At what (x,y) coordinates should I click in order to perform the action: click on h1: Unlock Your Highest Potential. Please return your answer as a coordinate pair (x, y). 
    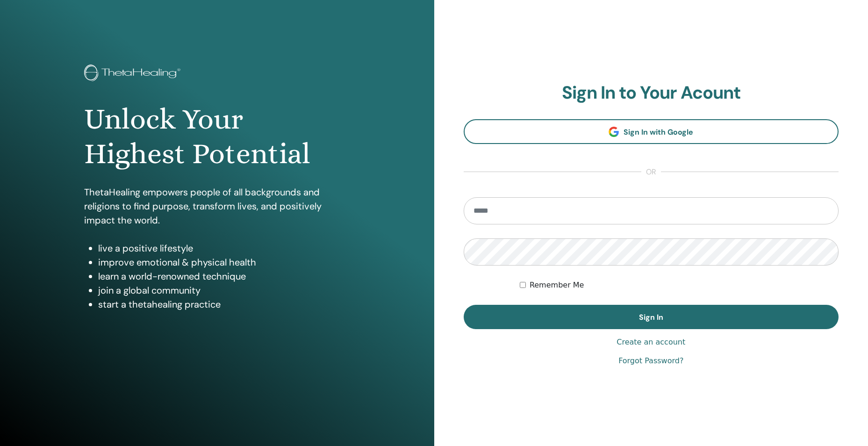
    Looking at the image, I should click on (217, 137).